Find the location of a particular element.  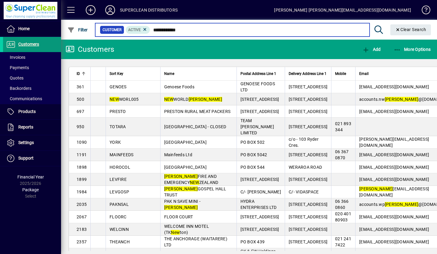

span: WORL005 is located at coordinates (124, 99).